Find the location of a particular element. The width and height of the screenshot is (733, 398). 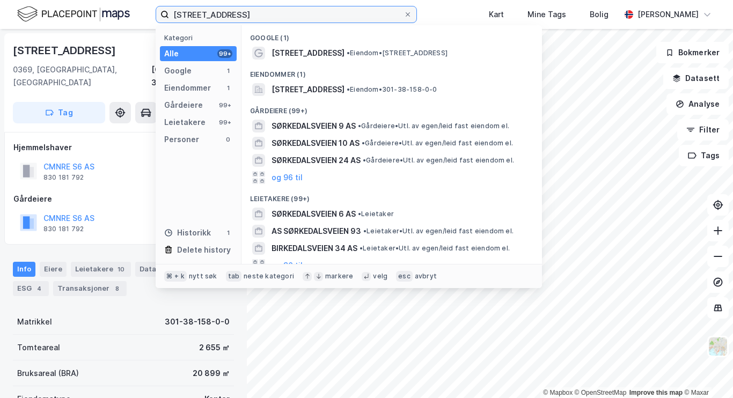

div: Delete history is located at coordinates (204, 250).